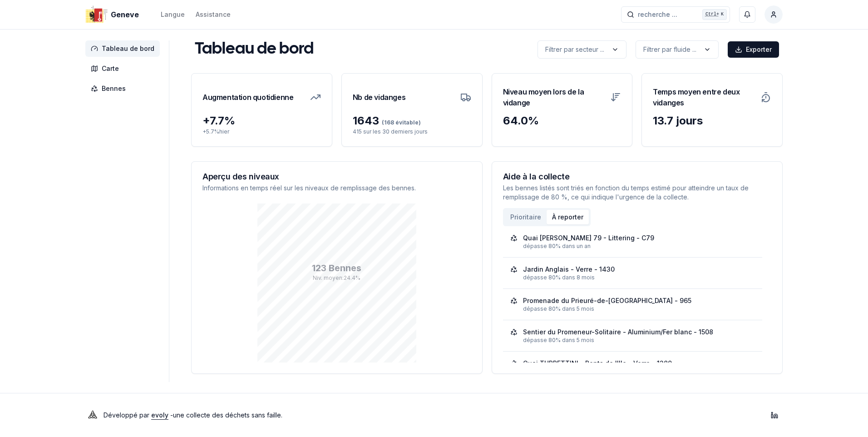 This screenshot has height=437, width=868. I want to click on h3: Nb de vidanges, so click(379, 97).